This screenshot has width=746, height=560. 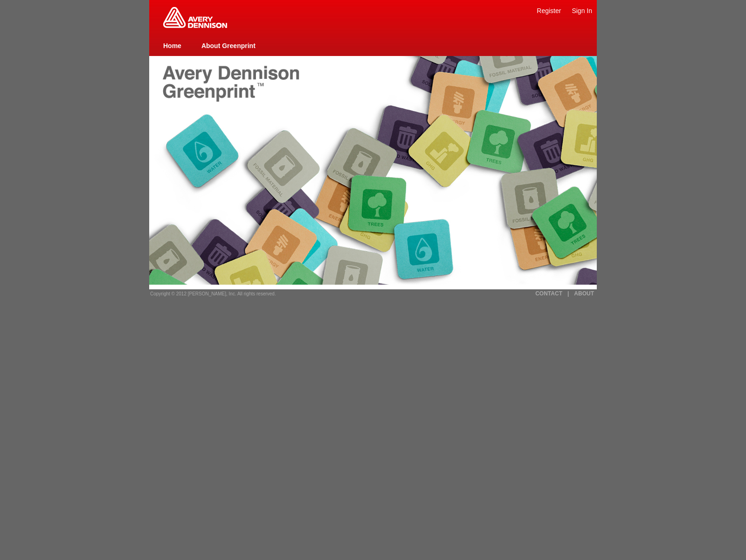 What do you see at coordinates (549, 293) in the screenshot?
I see `a: CONTACT` at bounding box center [549, 293].